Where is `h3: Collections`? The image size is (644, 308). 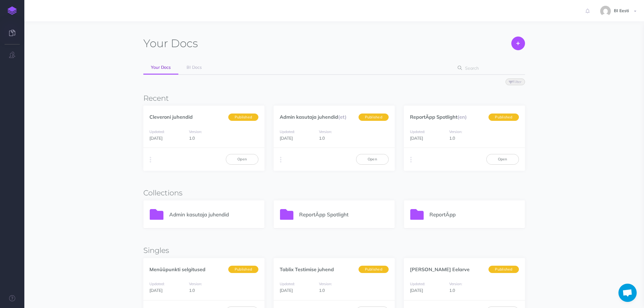 h3: Collections is located at coordinates (334, 193).